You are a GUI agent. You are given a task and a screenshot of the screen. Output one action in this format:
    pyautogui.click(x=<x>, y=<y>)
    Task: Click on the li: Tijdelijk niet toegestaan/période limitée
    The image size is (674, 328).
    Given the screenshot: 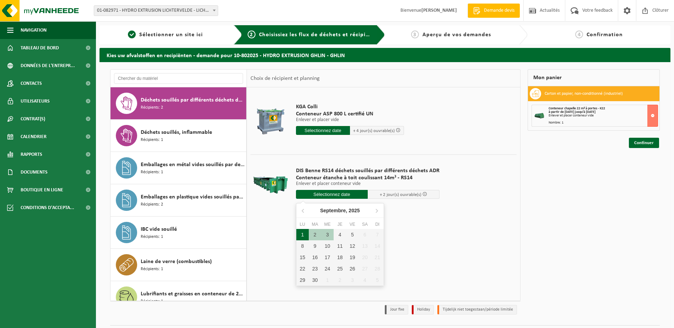 What is the action you would take?
    pyautogui.click(x=477, y=310)
    